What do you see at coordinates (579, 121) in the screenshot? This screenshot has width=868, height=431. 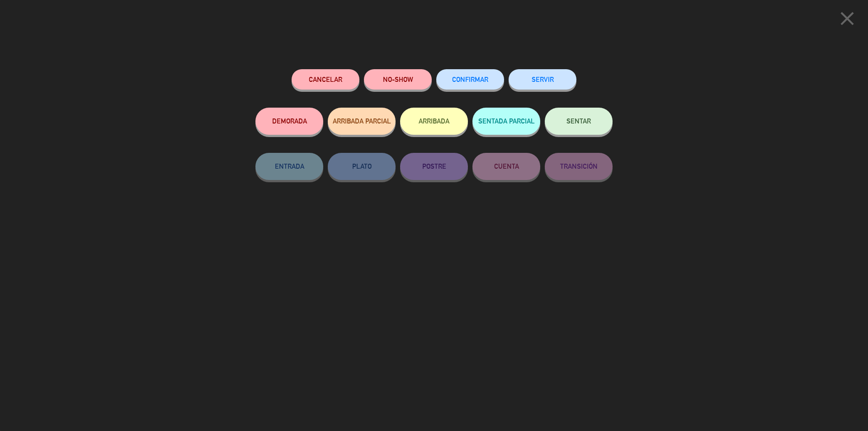 I see `span: SENTAR` at bounding box center [579, 121].